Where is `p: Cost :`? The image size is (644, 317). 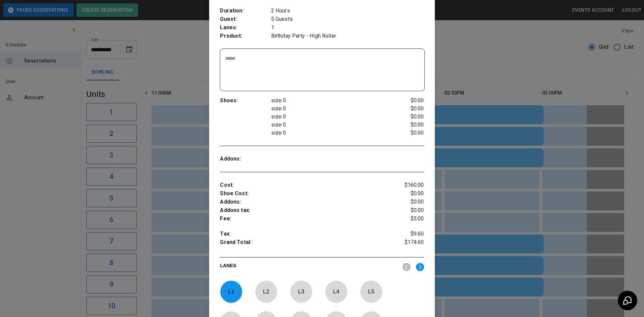 p: Cost : is located at coordinates (305, 185).